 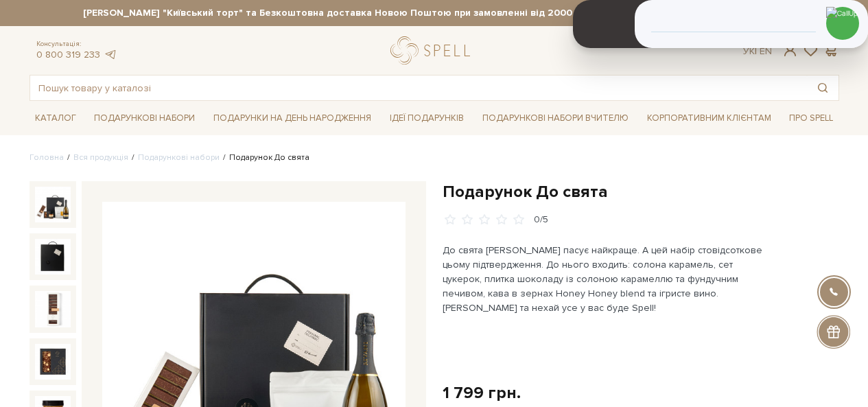 I want to click on div: 1 799 грн., so click(x=482, y=393).